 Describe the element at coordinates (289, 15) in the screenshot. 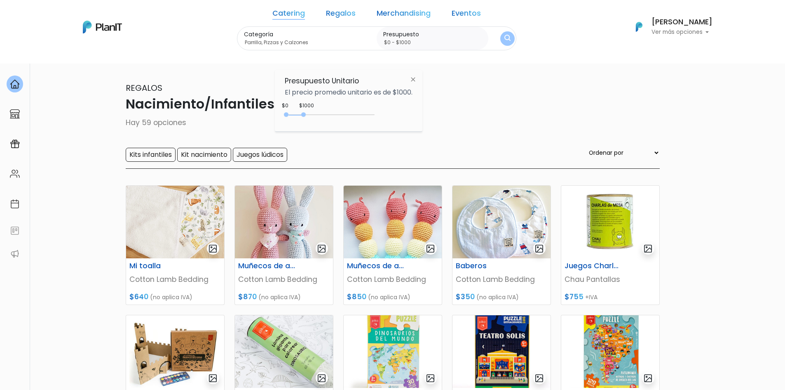

I see `a: Catering` at that location.